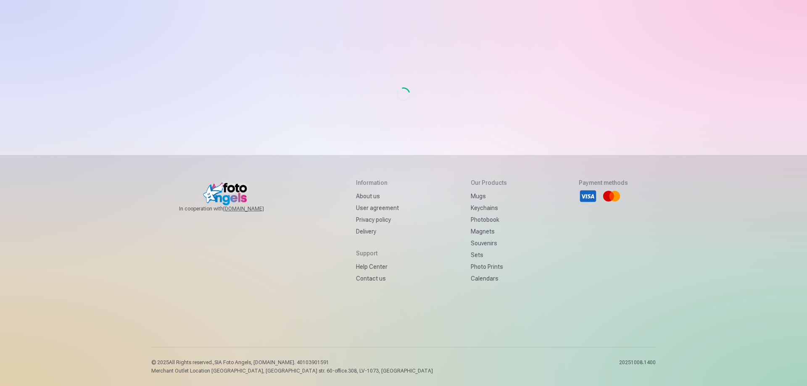 The width and height of the screenshot is (807, 386). What do you see at coordinates (377, 279) in the screenshot?
I see `a: Contact us` at bounding box center [377, 279].